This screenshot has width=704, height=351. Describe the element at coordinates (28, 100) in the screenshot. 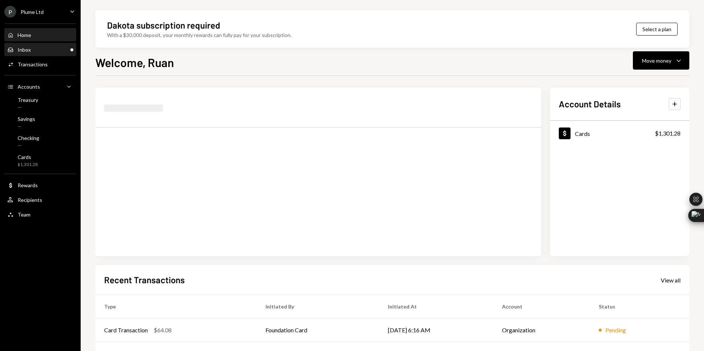

I see `div: Treasury` at that location.